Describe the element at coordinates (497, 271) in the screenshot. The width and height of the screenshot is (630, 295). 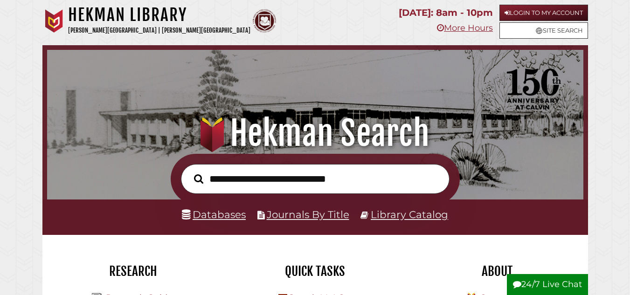
I see `h2: About` at that location.